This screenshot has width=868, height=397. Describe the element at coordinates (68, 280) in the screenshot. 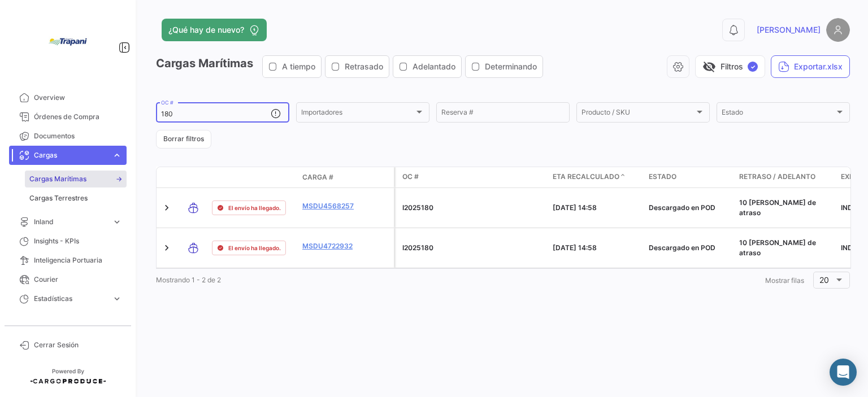

I see `a: Courier` at that location.